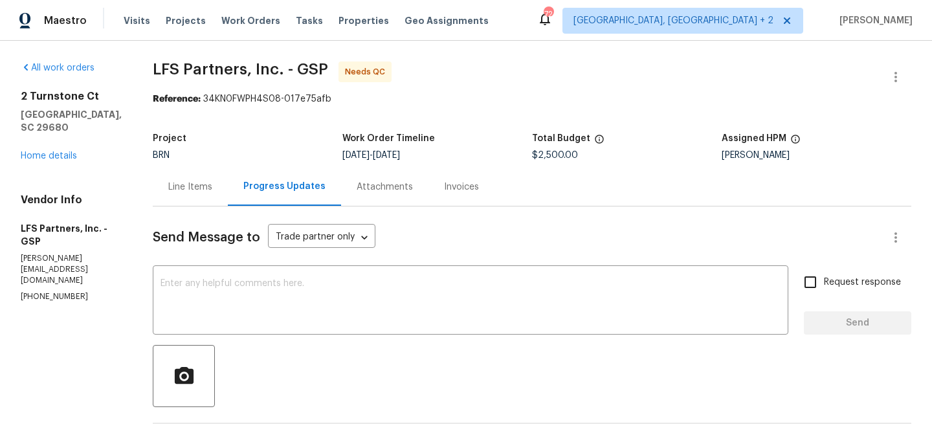 This screenshot has height=433, width=932. I want to click on h5: Work Order Timeline, so click(388, 138).